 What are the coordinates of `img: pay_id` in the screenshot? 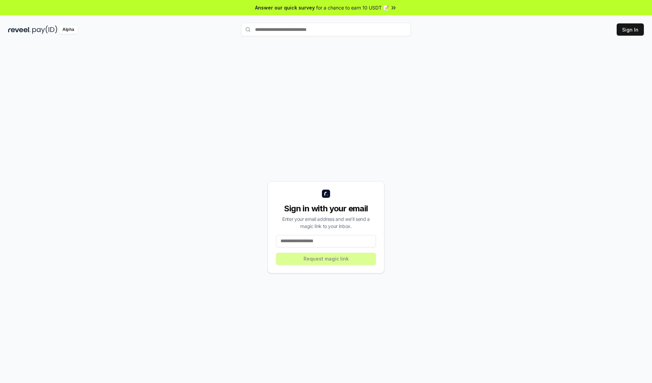 It's located at (45, 30).